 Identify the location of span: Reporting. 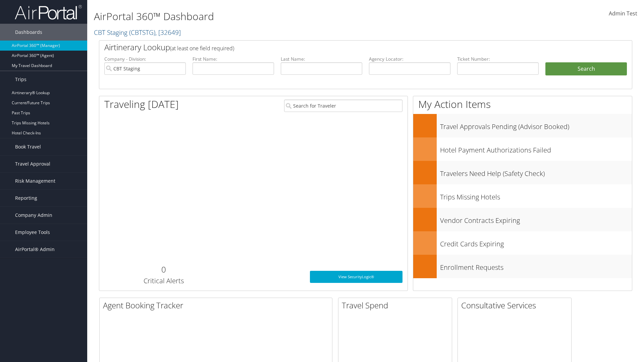
(26, 198).